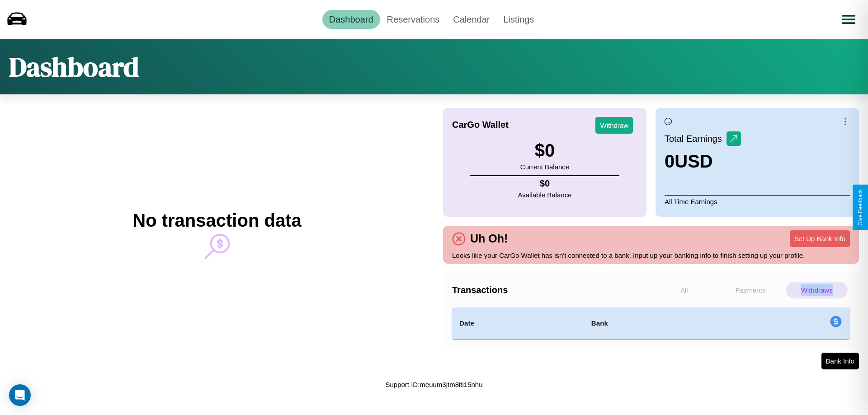 This screenshot has height=415, width=868. What do you see at coordinates (654, 323) in the screenshot?
I see `h4: Bank` at bounding box center [654, 323].